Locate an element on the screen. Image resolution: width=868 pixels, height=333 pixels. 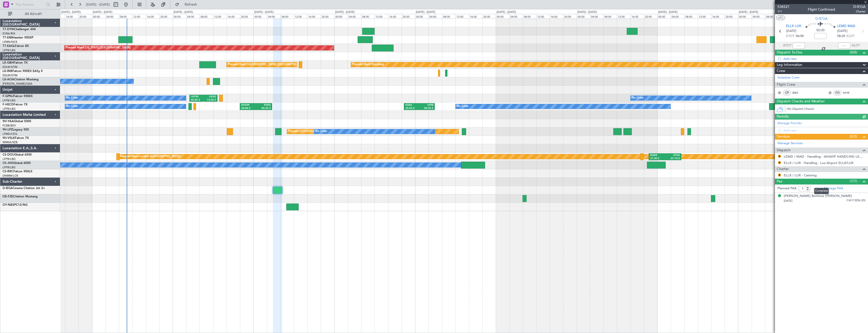
span: 9H-VSLK is located at coordinates (9, 138).